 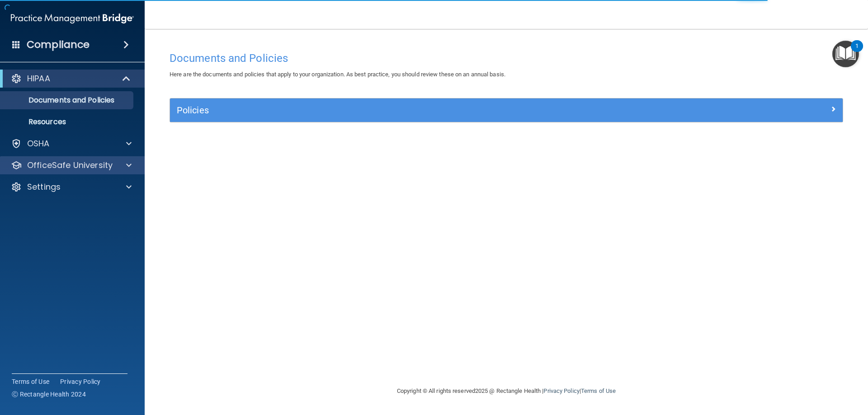 I want to click on div: 1, so click(x=857, y=52).